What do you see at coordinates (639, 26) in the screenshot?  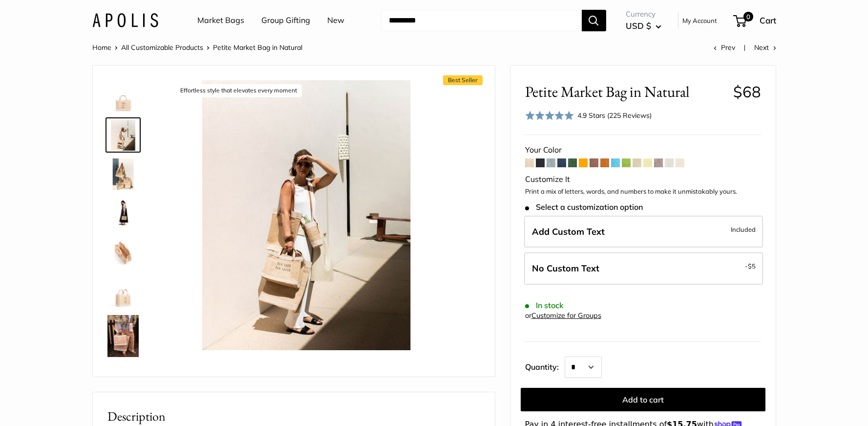 I see `span: USD $` at bounding box center [639, 26].